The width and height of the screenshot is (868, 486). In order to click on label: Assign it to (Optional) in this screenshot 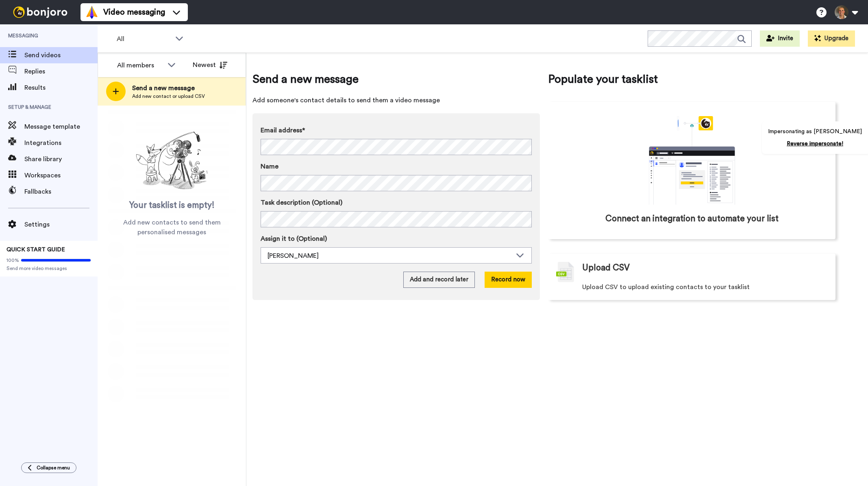, I will do `click(396, 239)`.